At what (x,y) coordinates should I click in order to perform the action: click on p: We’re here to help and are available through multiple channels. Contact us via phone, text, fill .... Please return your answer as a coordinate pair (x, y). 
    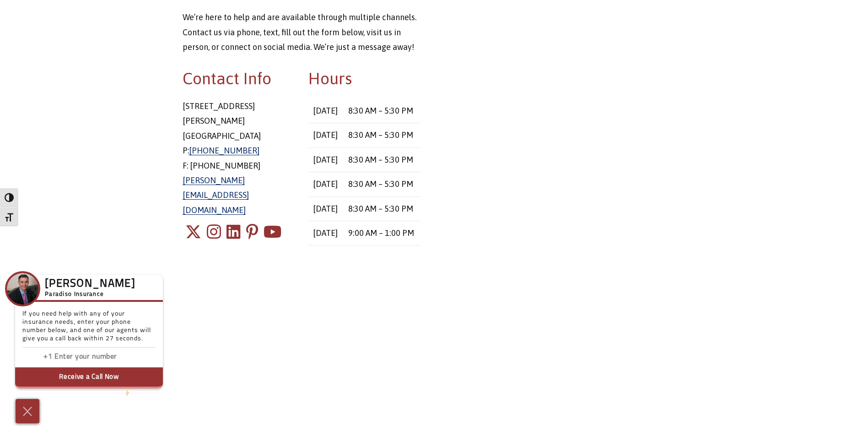
    Looking at the image, I should click on (302, 32).